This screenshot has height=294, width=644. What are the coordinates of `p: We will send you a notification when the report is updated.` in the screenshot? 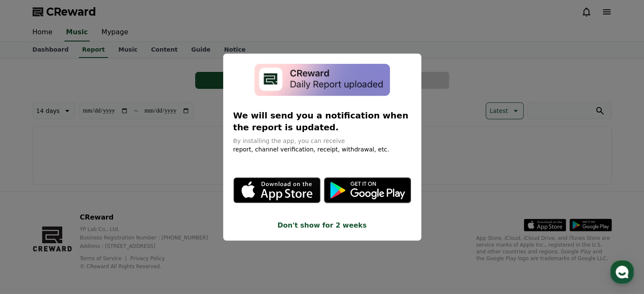 It's located at (322, 121).